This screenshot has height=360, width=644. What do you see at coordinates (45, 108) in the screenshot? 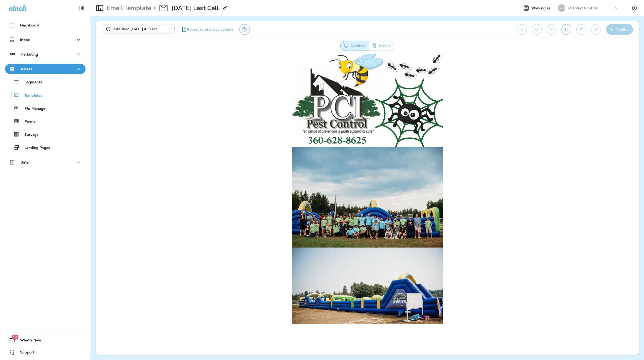
I see `button: File Manager` at bounding box center [45, 108].